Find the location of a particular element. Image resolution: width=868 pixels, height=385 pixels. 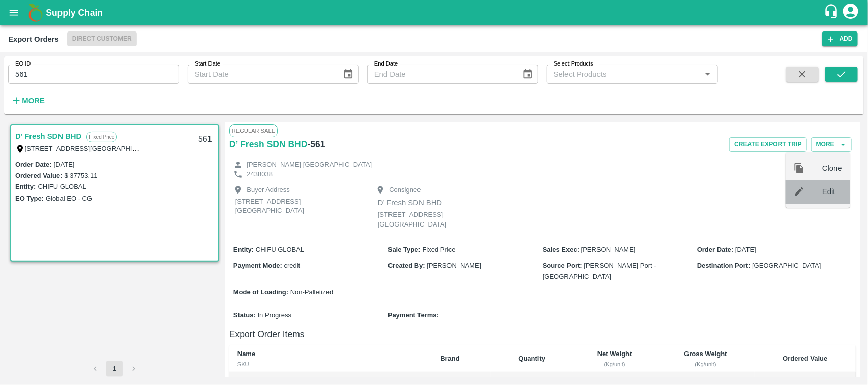

label: EO ID is located at coordinates (23, 64).